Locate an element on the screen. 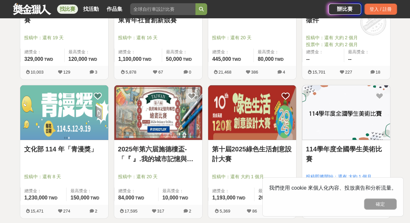 This screenshot has width=410, height=223. span: 15,471 is located at coordinates (37, 210).